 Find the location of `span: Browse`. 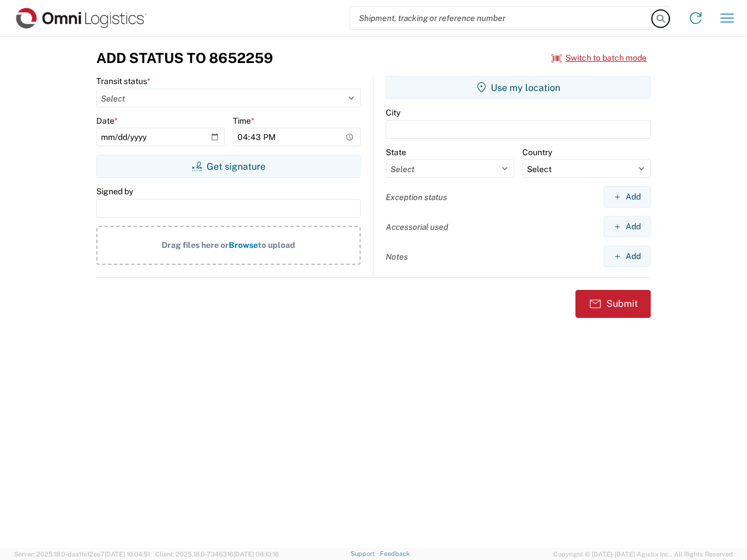

span: Browse is located at coordinates (243, 245).